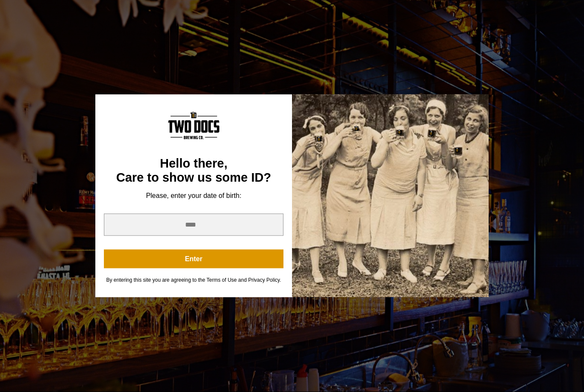  What do you see at coordinates (193, 196) in the screenshot?
I see `div: Please, enter your date of birth:` at bounding box center [193, 196].